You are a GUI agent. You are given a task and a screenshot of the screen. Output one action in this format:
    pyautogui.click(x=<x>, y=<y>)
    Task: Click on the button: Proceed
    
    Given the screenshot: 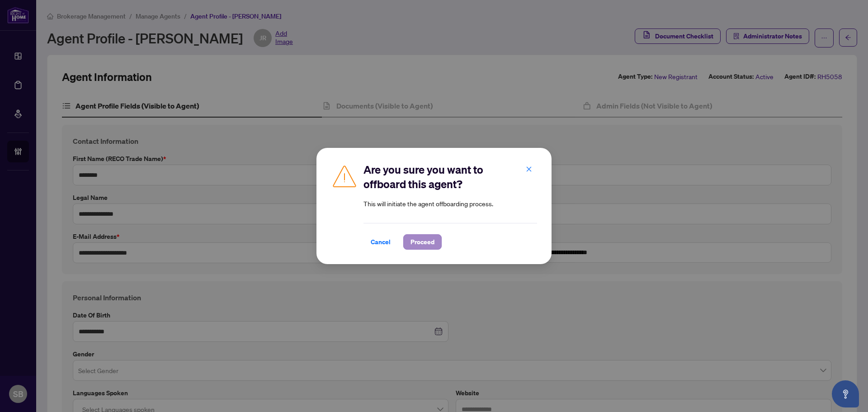 What is the action you would take?
    pyautogui.click(x=423, y=242)
    